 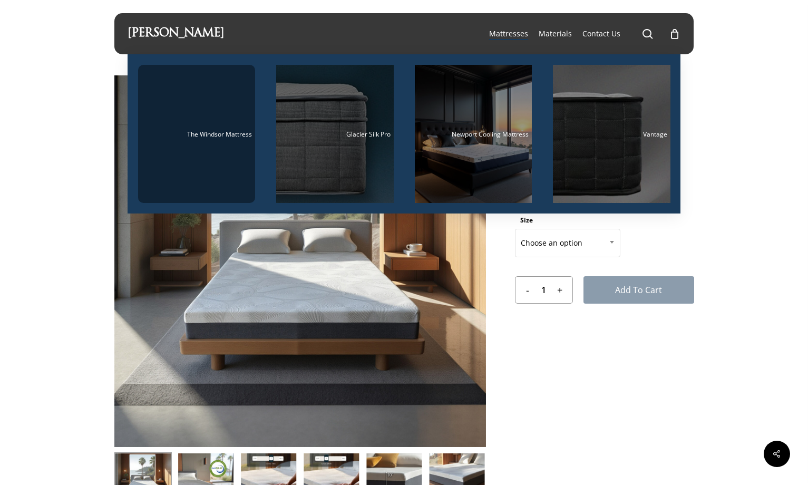 What do you see at coordinates (219, 134) in the screenshot?
I see `span: The Windsor Mattress` at bounding box center [219, 134].